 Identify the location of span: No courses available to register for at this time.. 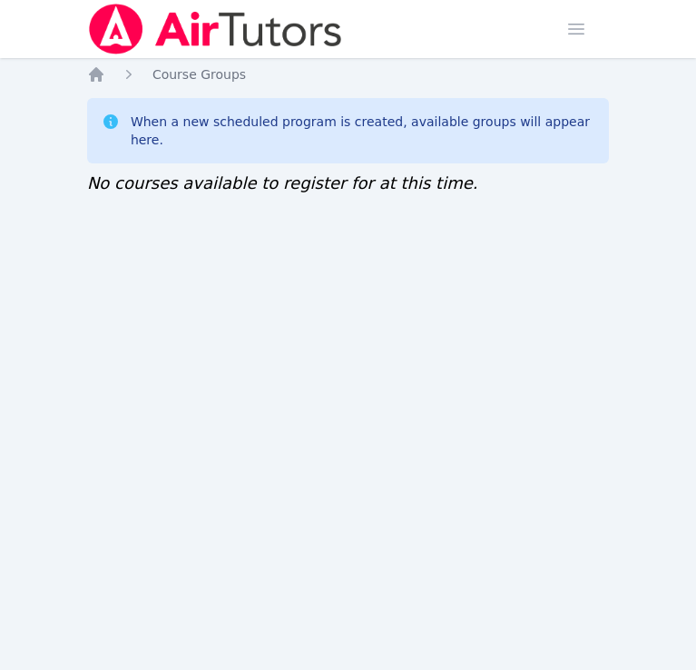
(282, 182).